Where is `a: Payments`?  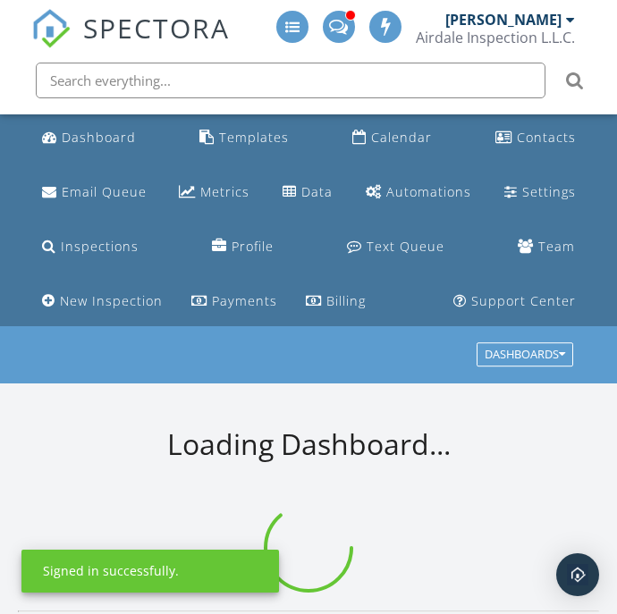
a: Payments is located at coordinates (234, 301).